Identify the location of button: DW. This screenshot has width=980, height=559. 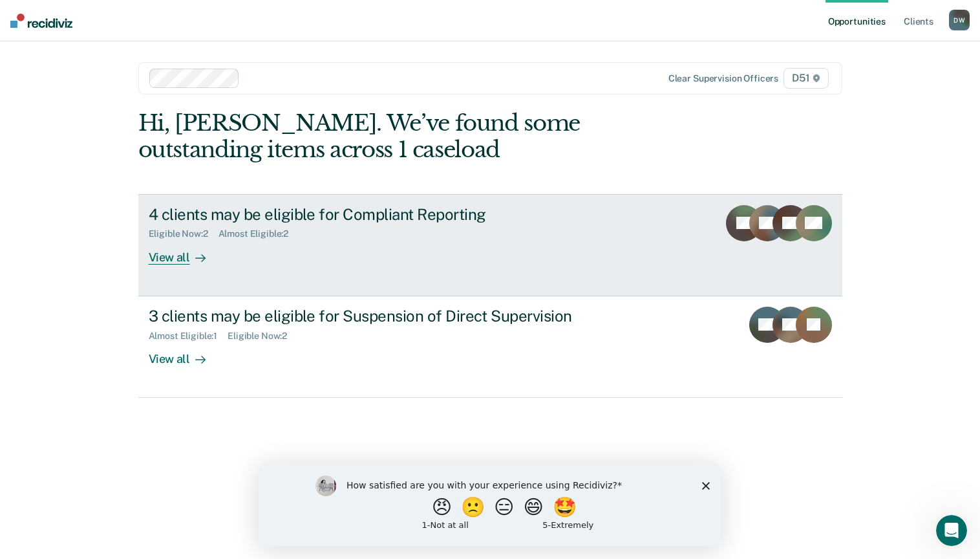
(959, 20).